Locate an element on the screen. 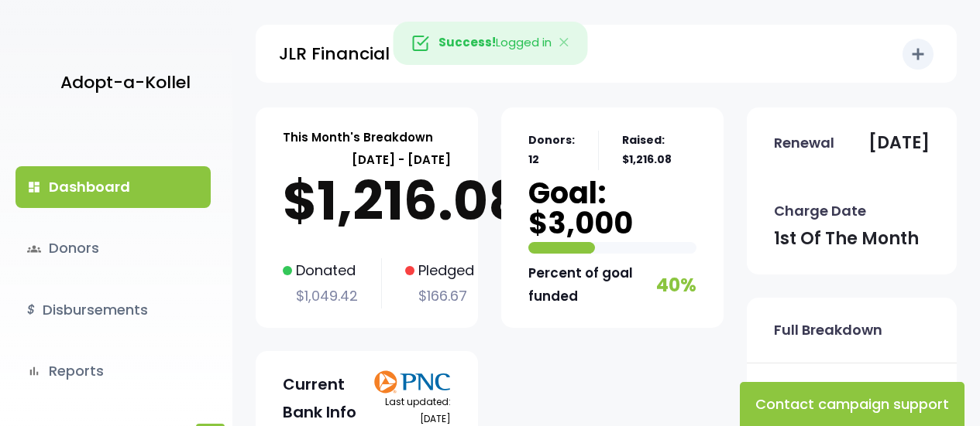  i: add is located at coordinates (917, 54).